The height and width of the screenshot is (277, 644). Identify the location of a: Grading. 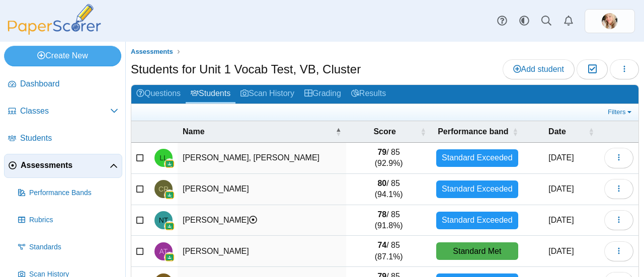
(322, 94).